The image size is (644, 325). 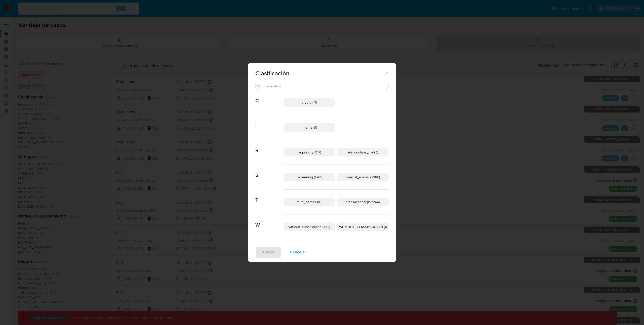 What do you see at coordinates (310, 202) in the screenshot?
I see `span: third_parties (10)` at bounding box center [310, 202].